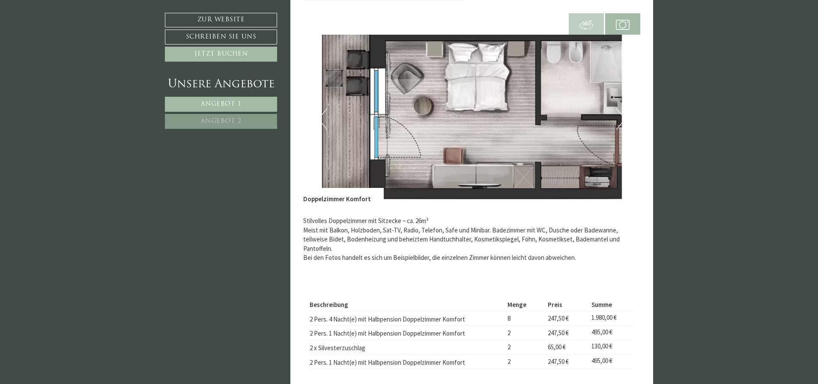  What do you see at coordinates (472, 119) in the screenshot?
I see `img: image` at bounding box center [472, 119].